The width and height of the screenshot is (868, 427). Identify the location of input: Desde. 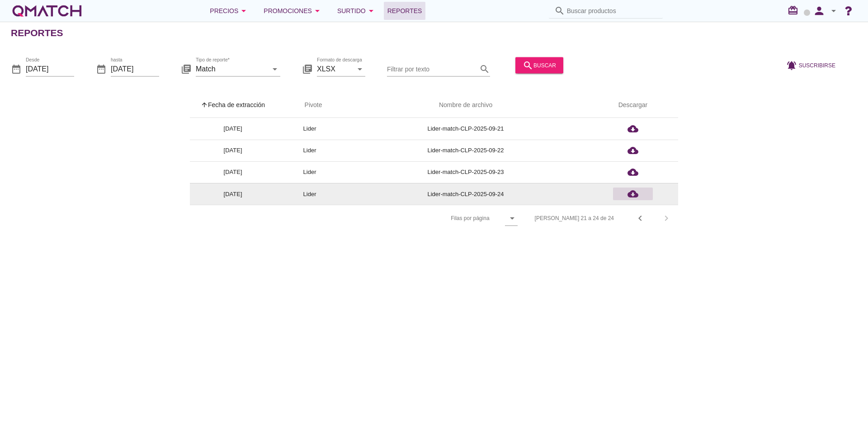
(50, 69).